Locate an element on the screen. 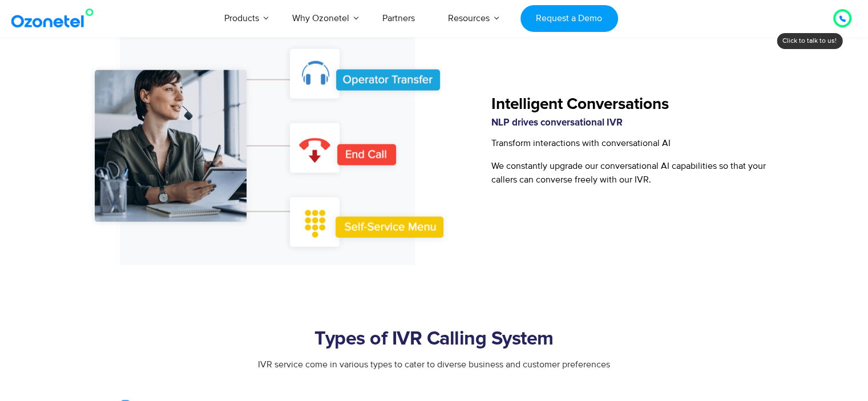 The width and height of the screenshot is (868, 401). span: Transform interactions with conversational AI is located at coordinates (581, 143).